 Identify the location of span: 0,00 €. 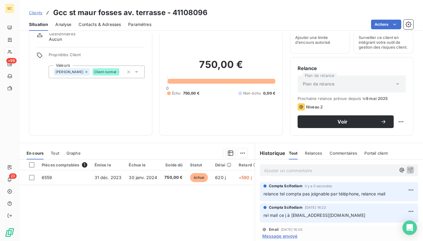
(269, 93).